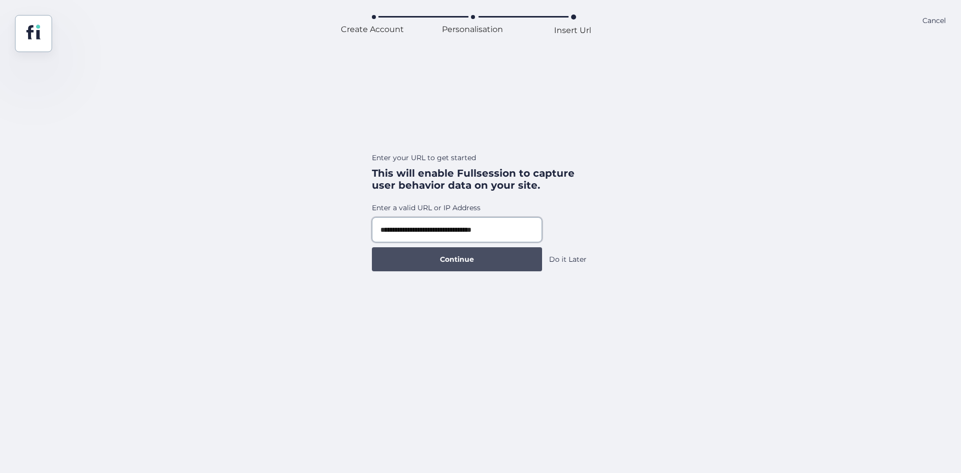  Describe the element at coordinates (573, 30) in the screenshot. I see `div: Insert Url` at that location.